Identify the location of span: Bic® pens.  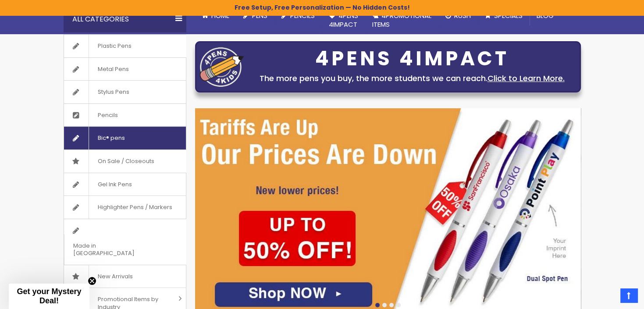
(111, 138).